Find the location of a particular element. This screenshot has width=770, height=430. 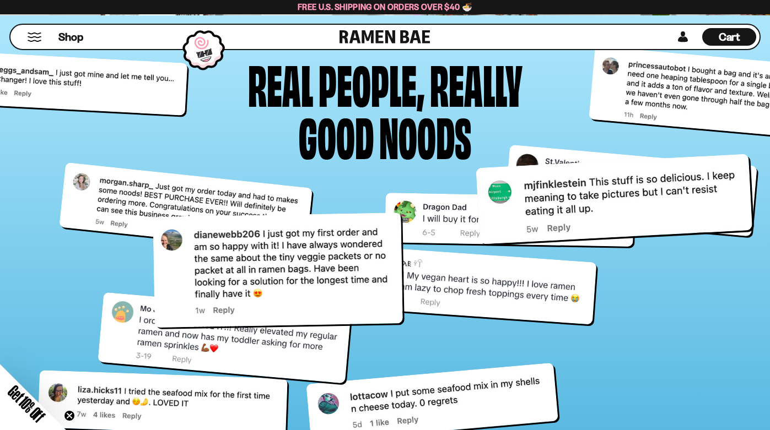

button: Mobile Menu Trigger is located at coordinates (34, 37).